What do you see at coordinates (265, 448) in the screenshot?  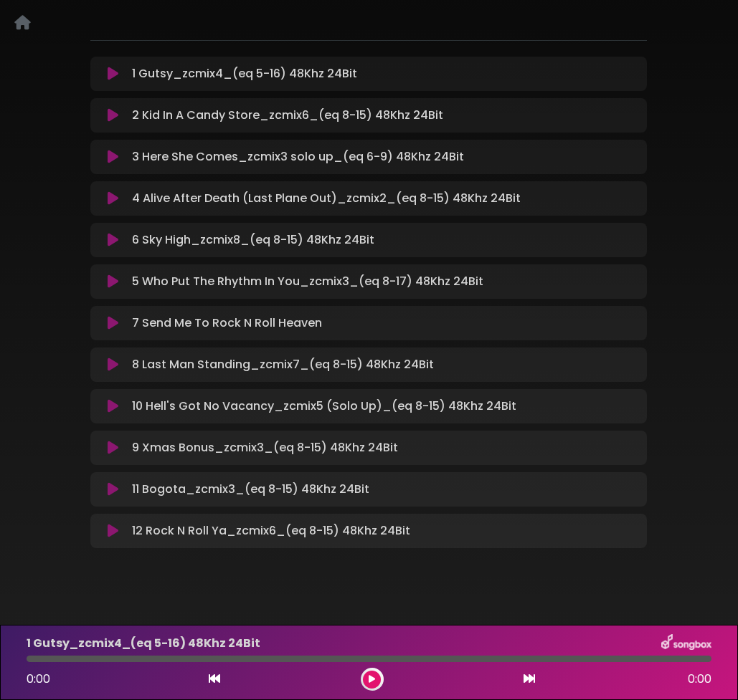 I see `p: 9 Xmas Bonus_zcmix3_(eq 8-15) 48Khz 24Bit` at bounding box center [265, 448].